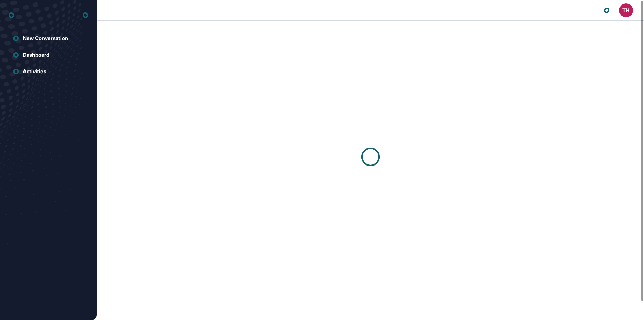  What do you see at coordinates (35, 71) in the screenshot?
I see `div: Activities` at bounding box center [35, 71].